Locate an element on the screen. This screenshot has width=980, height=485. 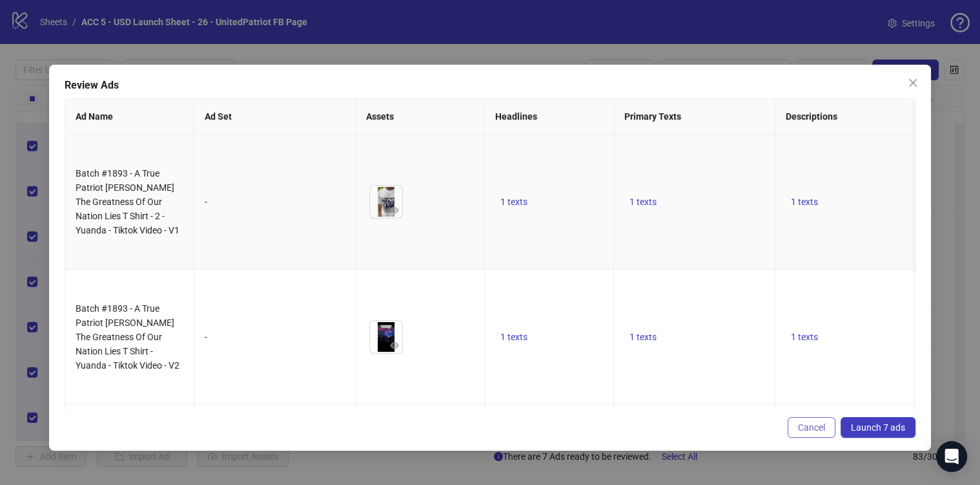
th: Ad Name is located at coordinates (129, 116).